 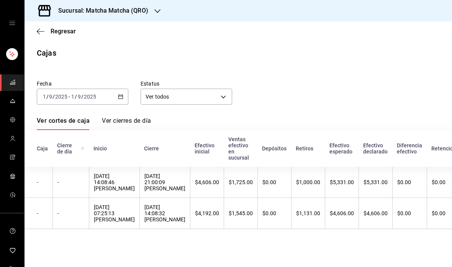 What do you see at coordinates (241, 213) in the screenshot?
I see `div: $1,545.00` at bounding box center [241, 213].